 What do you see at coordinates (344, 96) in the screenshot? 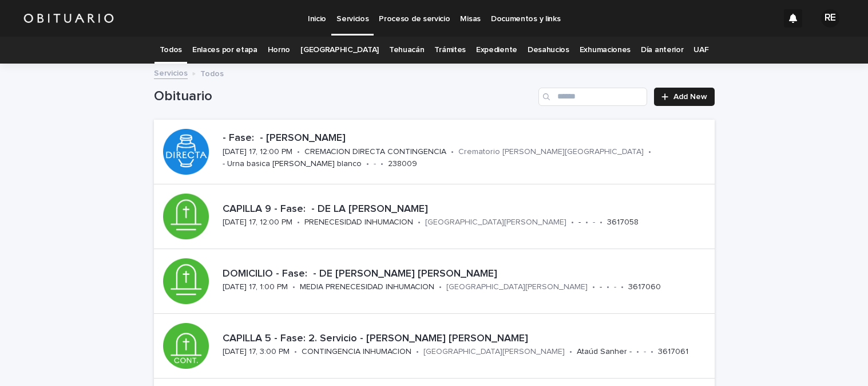
I see `h1: Obituario` at bounding box center [344, 96].